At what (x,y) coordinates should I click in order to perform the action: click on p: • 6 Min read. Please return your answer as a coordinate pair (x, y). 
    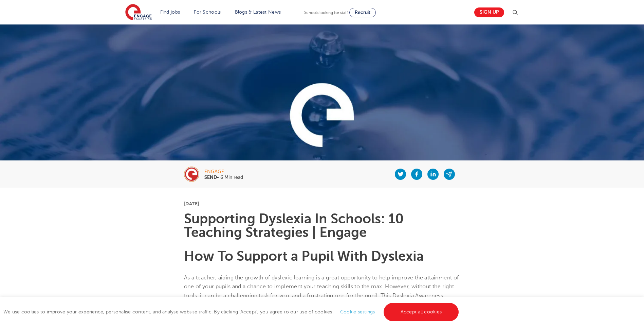
    Looking at the image, I should click on (224, 177).